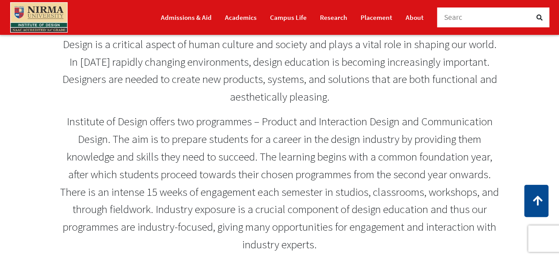 Image resolution: width=559 pixels, height=258 pixels. I want to click on span: Searc, so click(453, 17).